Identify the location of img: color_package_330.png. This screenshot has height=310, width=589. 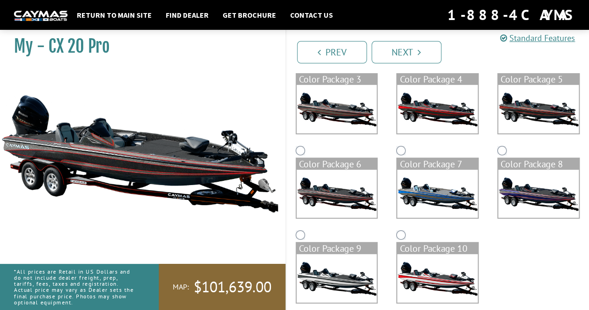
(337, 278).